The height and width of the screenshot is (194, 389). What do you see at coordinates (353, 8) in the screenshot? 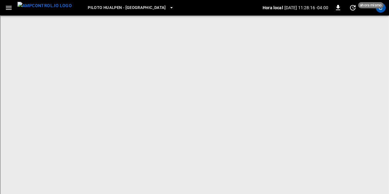
I see `button: set refresh interval` at bounding box center [353, 8].